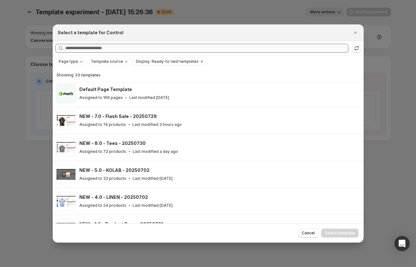 Image resolution: width=416 pixels, height=267 pixels. Describe the element at coordinates (356, 33) in the screenshot. I see `button: Close` at that location.